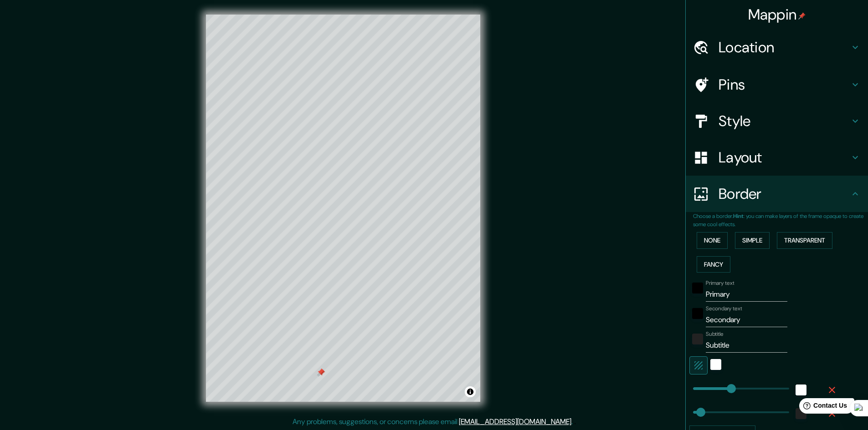  What do you see at coordinates (777, 47) in the screenshot?
I see `div: Location` at bounding box center [777, 47].